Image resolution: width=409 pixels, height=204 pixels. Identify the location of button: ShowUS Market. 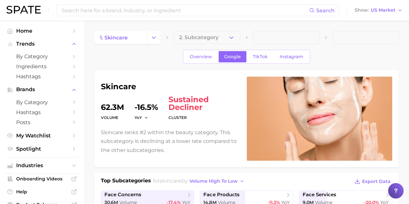
(379, 10).